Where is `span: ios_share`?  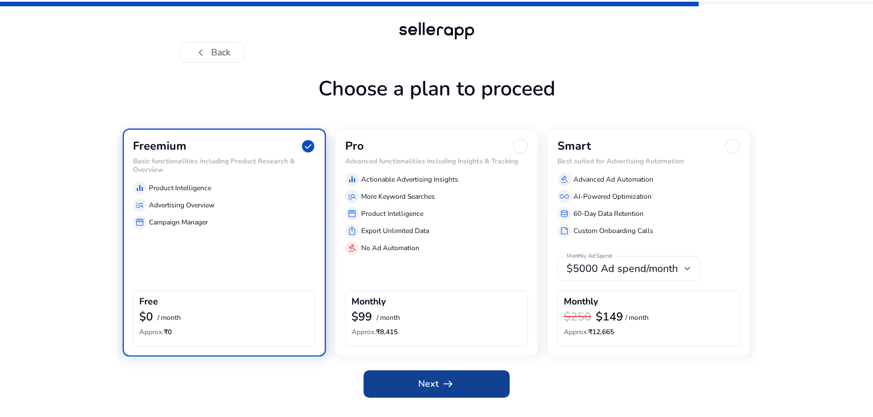
span: ios_share is located at coordinates (352, 231).